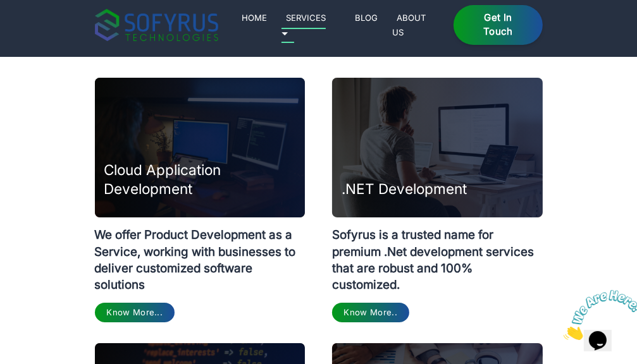  What do you see at coordinates (366, 18) in the screenshot?
I see `a: Blog` at bounding box center [366, 18].